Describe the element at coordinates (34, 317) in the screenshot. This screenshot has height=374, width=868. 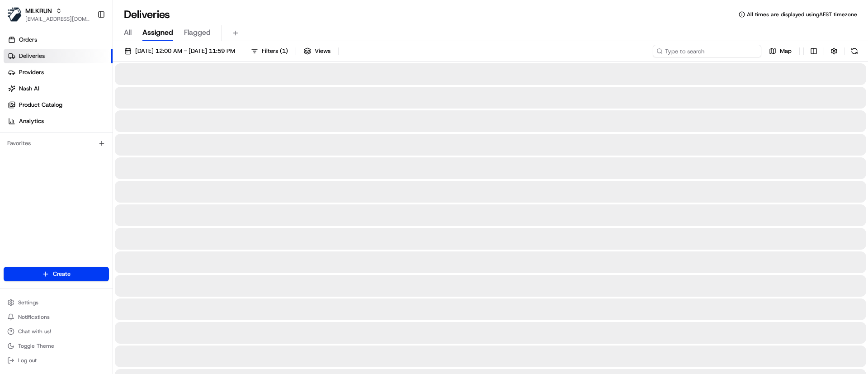
I see `span: Notifications` at that location.